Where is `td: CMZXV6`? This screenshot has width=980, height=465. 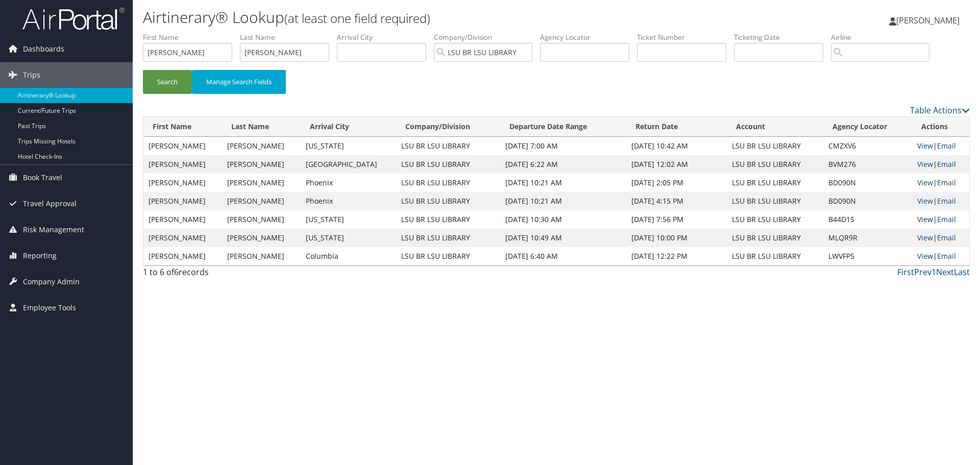
td: CMZXV6 is located at coordinates (868, 146).